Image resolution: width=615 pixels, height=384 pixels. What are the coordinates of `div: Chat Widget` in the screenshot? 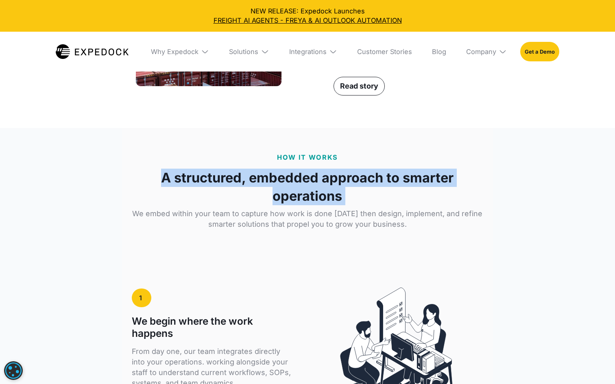 It's located at (595, 365).